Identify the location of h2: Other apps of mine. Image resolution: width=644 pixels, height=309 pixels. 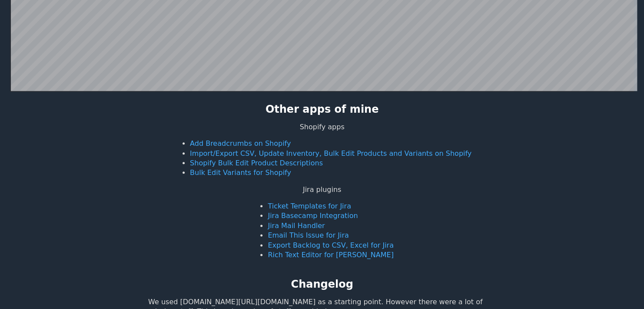
(322, 110).